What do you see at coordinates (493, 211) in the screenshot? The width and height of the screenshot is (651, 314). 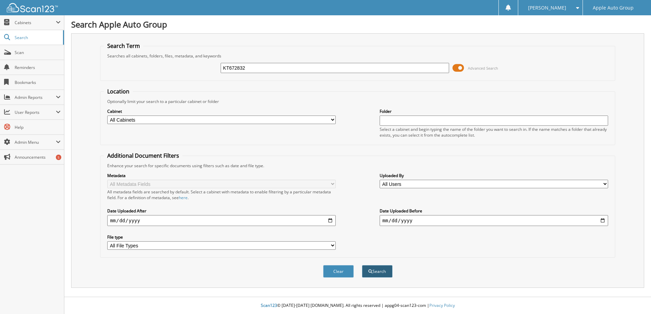 I see `label: Date Uploaded Before` at bounding box center [493, 211].